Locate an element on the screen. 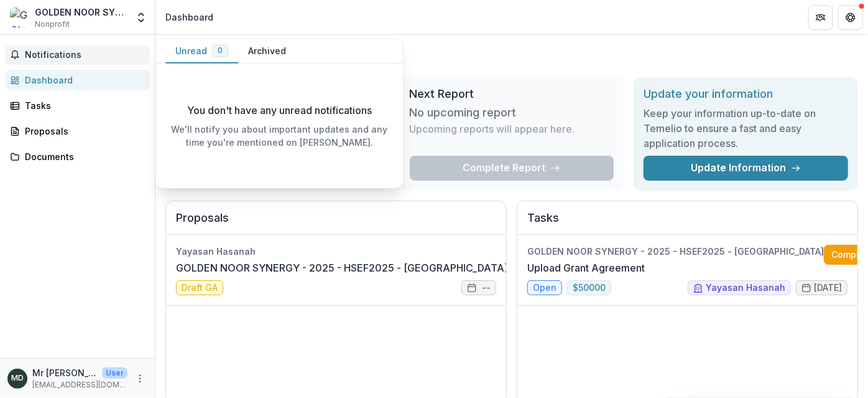 The image size is (868, 398). button: Open entity switcher is located at coordinates (141, 17).